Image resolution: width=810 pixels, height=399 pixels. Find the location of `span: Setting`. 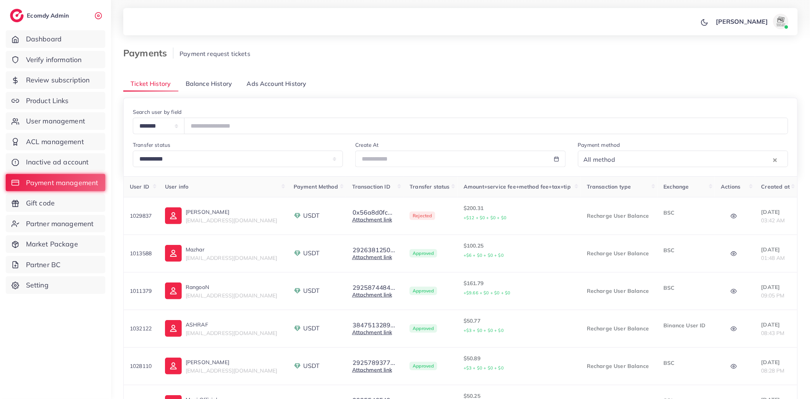

span: Setting is located at coordinates (37, 285).